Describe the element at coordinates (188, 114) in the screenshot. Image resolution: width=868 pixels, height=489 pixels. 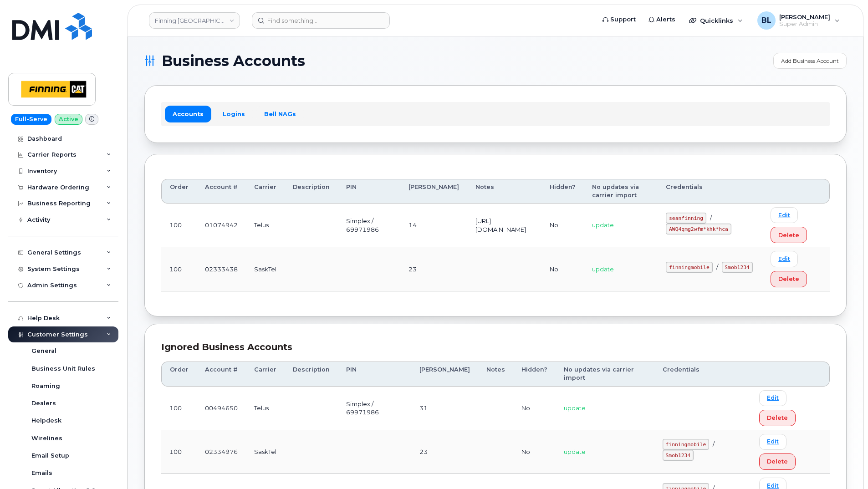
I see `a: Accounts` at that location.